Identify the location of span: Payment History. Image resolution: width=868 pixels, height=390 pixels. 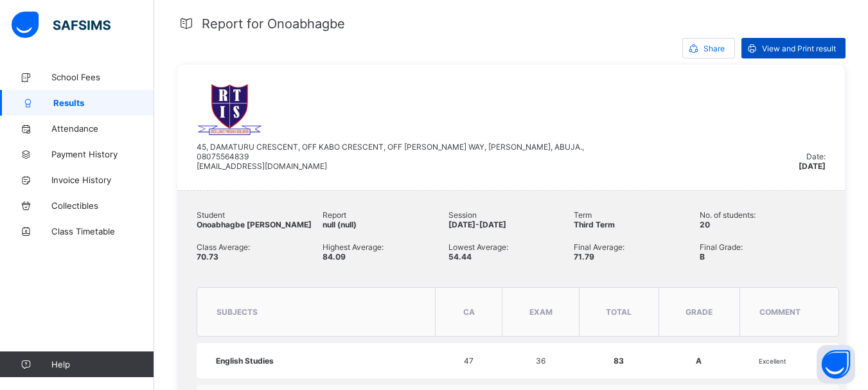
(103, 154).